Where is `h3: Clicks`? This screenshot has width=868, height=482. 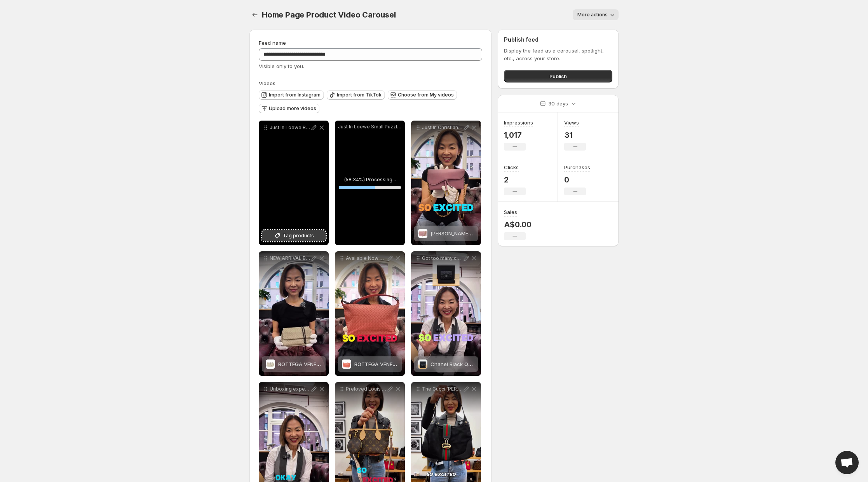
h3: Clicks is located at coordinates (512, 167).